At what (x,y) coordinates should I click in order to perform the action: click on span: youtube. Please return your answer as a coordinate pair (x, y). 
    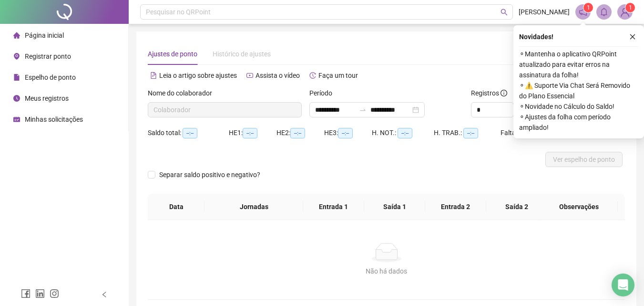
    Looking at the image, I should click on (250, 76).